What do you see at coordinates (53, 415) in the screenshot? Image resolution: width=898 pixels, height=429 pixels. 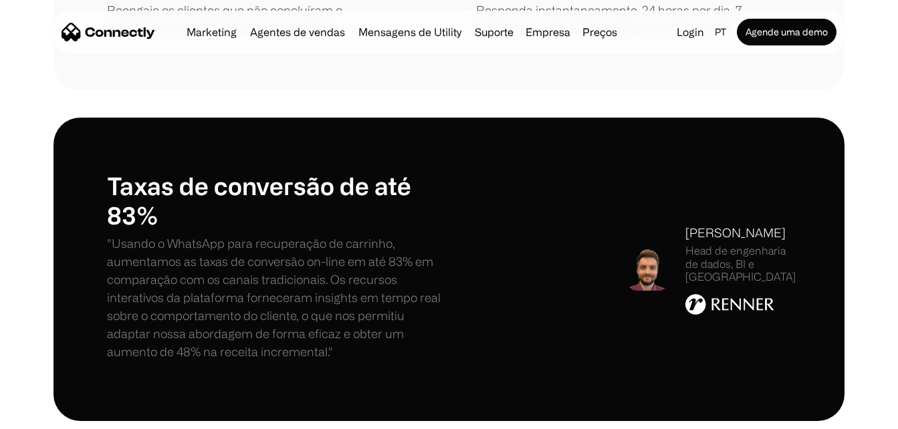 I see `ul: Language list` at bounding box center [53, 415].